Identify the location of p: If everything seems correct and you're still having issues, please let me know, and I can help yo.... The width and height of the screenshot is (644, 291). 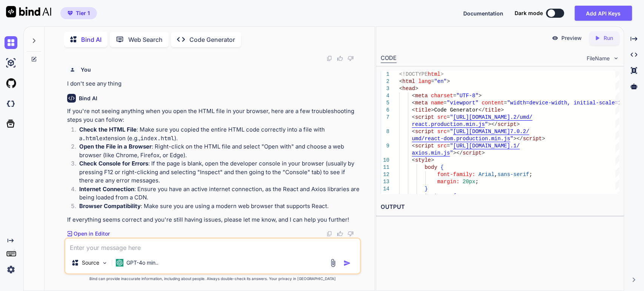
(214, 220).